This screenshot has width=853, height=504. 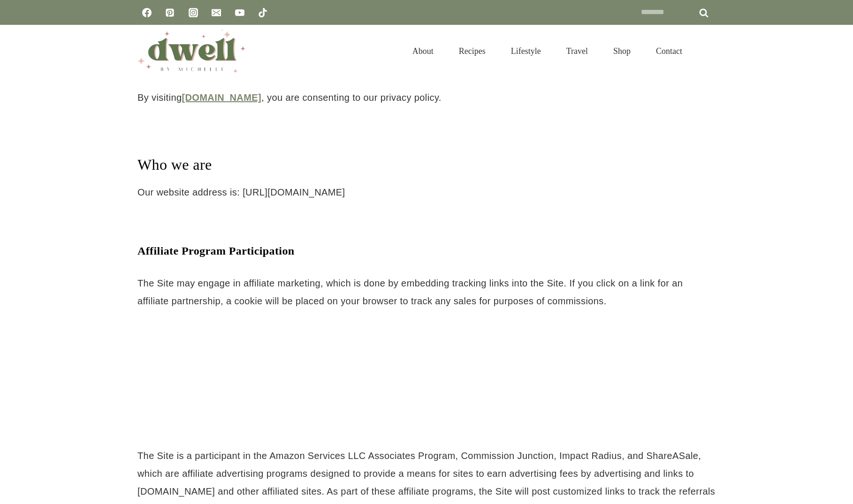 What do you see at coordinates (426, 165) in the screenshot?
I see `h2: Who we are` at bounding box center [426, 165].